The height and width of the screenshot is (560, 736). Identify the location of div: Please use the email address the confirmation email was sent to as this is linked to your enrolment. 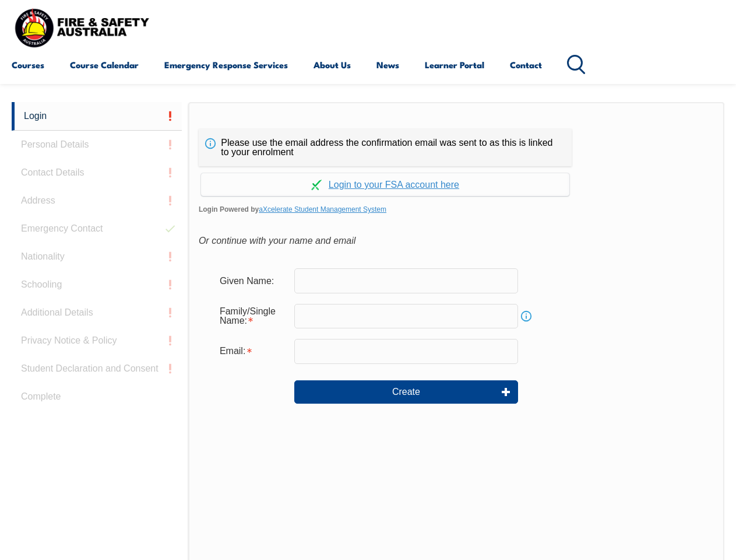
(386, 148).